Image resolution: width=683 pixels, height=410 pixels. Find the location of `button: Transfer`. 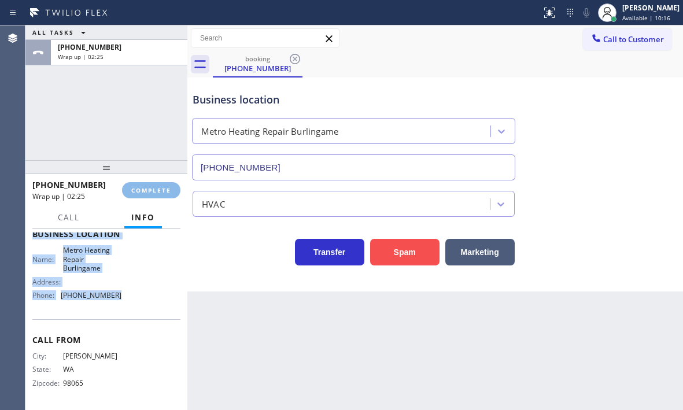

button: Transfer is located at coordinates (330, 252).